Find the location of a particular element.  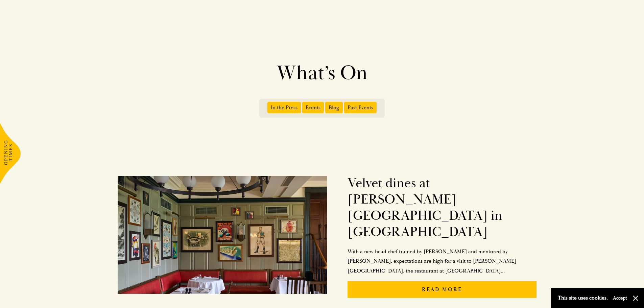

p: Read More is located at coordinates (442, 289).